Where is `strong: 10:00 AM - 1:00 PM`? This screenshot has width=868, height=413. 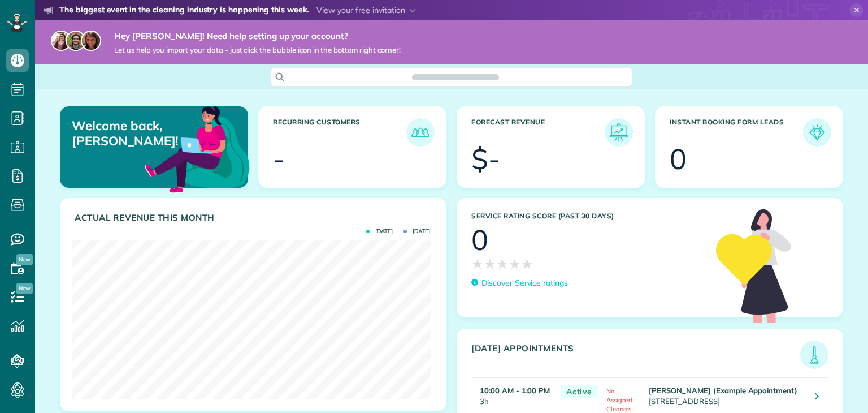
strong: 10:00 AM - 1:00 PM is located at coordinates (515, 390).